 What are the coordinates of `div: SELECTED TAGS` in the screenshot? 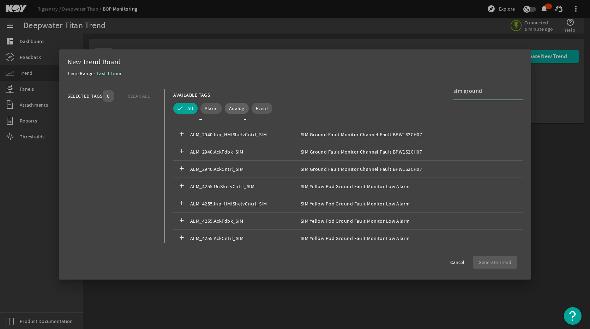 It's located at (85, 96).